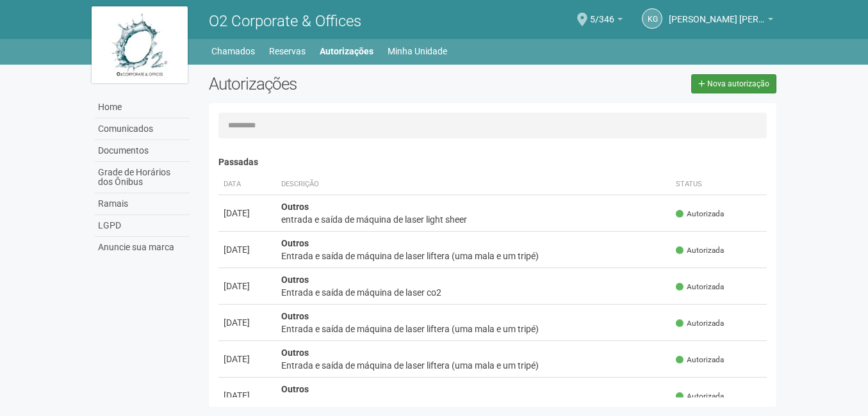  Describe the element at coordinates (142, 107) in the screenshot. I see `a: Home` at that location.